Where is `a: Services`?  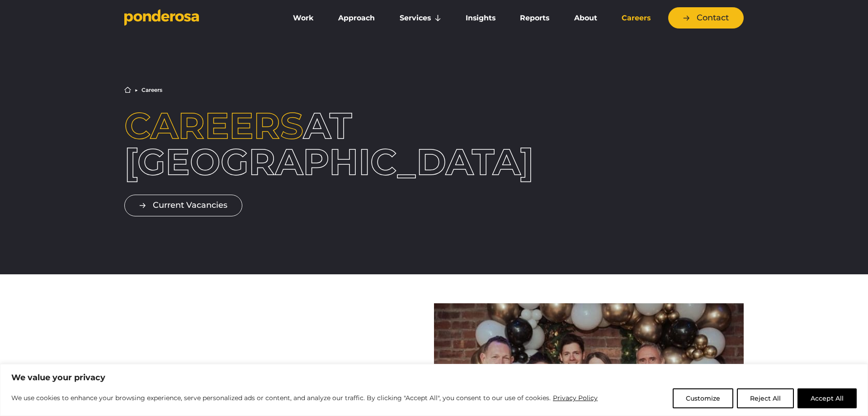 a: Services is located at coordinates (420, 18).